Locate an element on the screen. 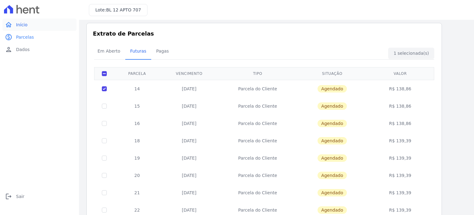  td: 21 is located at coordinates (137, 192).